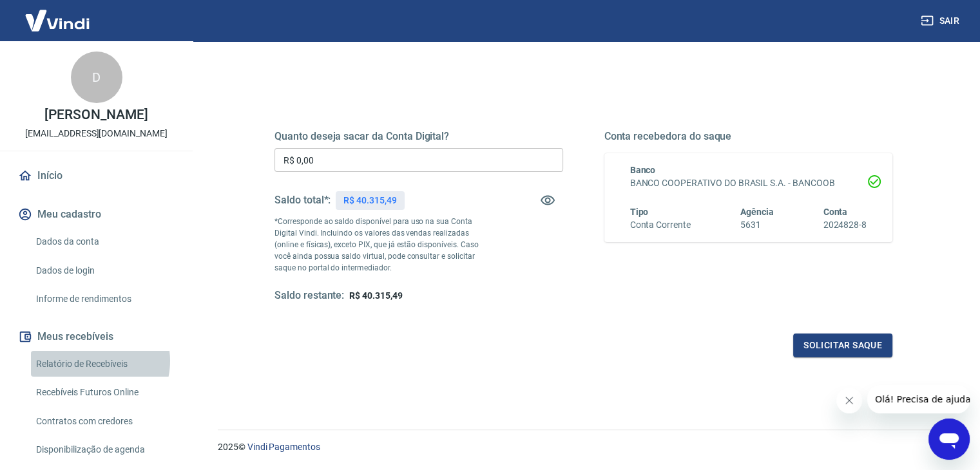 The image size is (980, 470). I want to click on p: R$ 40.315,49, so click(369, 200).